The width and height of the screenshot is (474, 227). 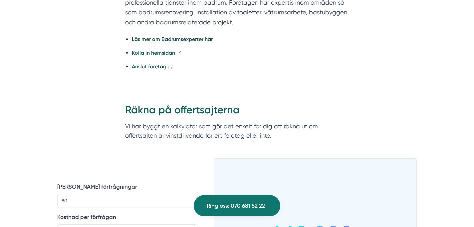 What do you see at coordinates (149, 66) in the screenshot?
I see `strong: Anslut företag` at bounding box center [149, 66].